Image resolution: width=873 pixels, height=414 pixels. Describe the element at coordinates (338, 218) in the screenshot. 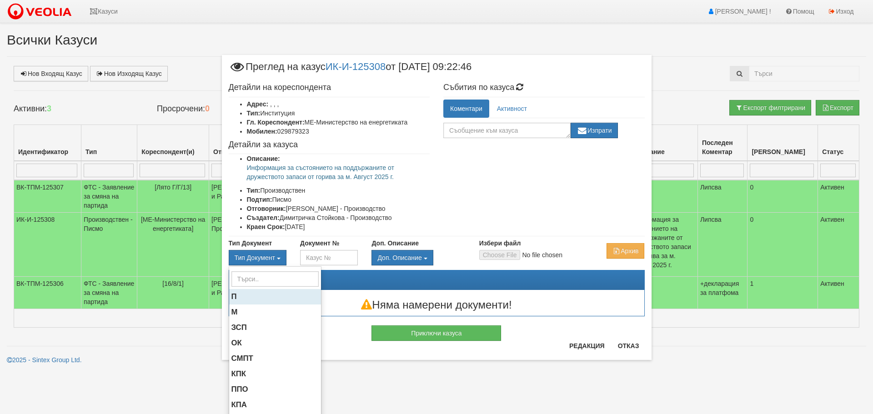

I see `li: Димитричка Стойкова - Производство` at that location.